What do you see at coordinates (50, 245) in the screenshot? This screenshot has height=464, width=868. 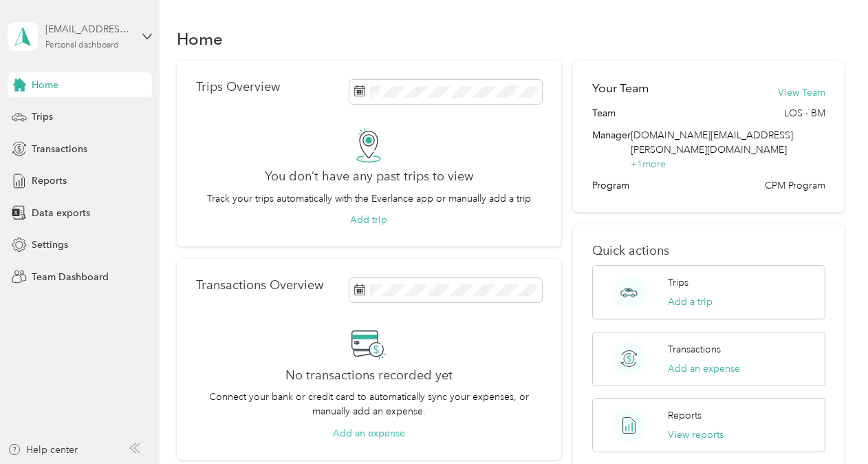 I see `span: Settings` at bounding box center [50, 245].